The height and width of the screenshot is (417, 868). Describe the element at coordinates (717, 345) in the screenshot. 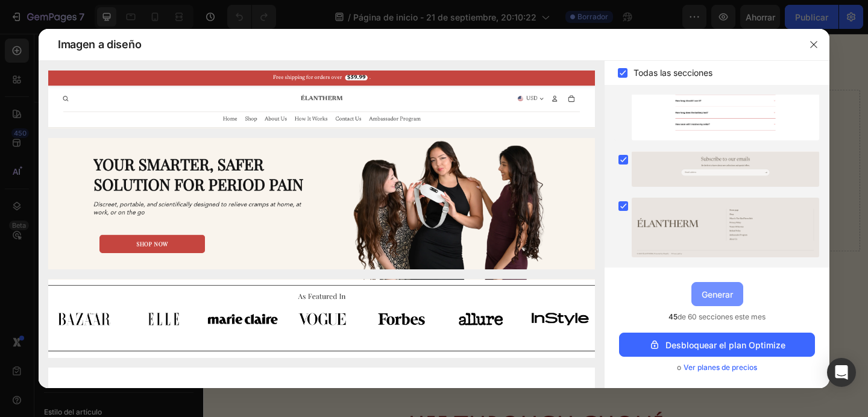

I see `button: Desbloquear el plan Optimize` at that location.